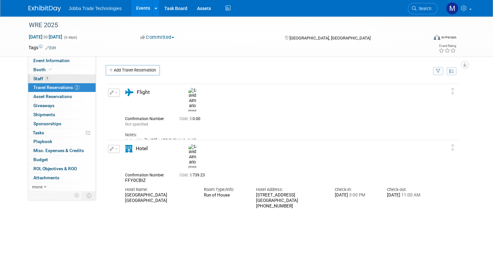  I want to click on div: WRE 2025, so click(223, 25).